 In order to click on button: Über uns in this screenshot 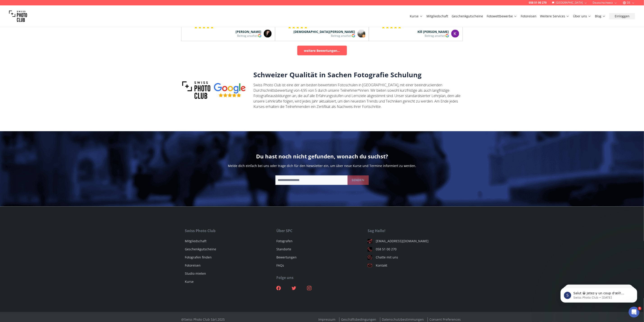, I will do `click(582, 16)`.